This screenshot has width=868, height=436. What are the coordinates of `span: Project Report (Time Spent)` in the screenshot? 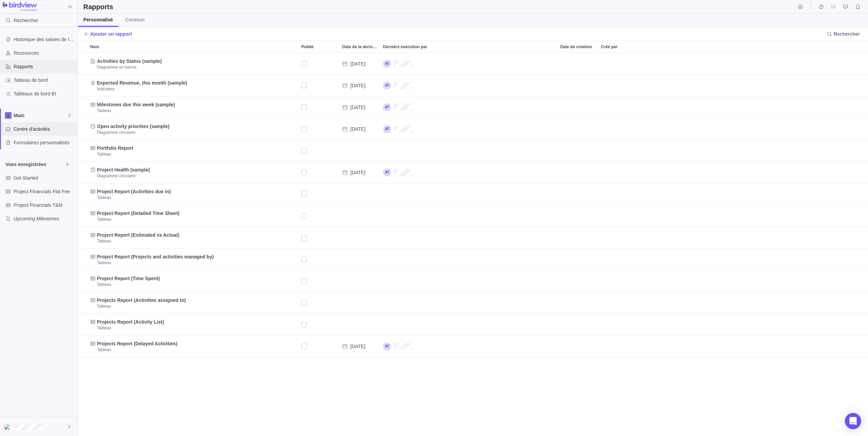 It's located at (129, 279).